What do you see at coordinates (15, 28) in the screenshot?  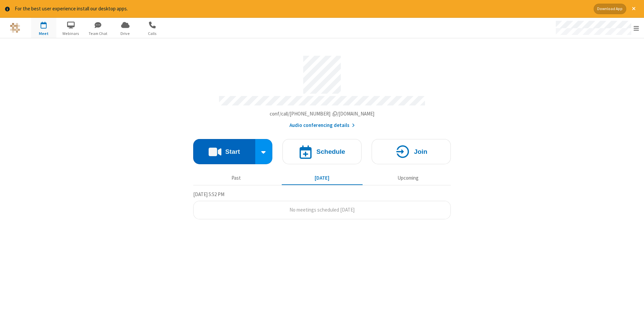 I see `img: QA Selenium DO NOT DELETE OR CHANGE` at bounding box center [15, 28].